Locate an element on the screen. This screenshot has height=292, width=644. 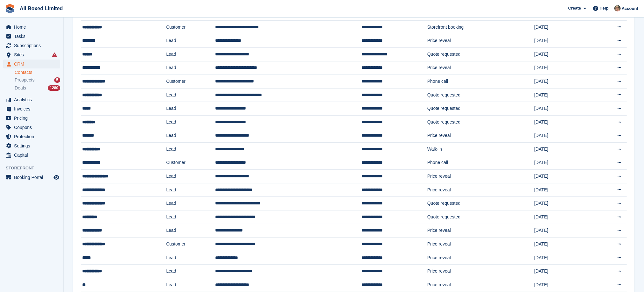
span: Coupons is located at coordinates (33, 127).